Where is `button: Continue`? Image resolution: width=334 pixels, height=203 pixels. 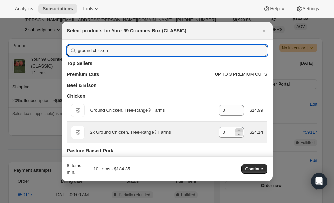
button: Continue is located at coordinates (254, 169).